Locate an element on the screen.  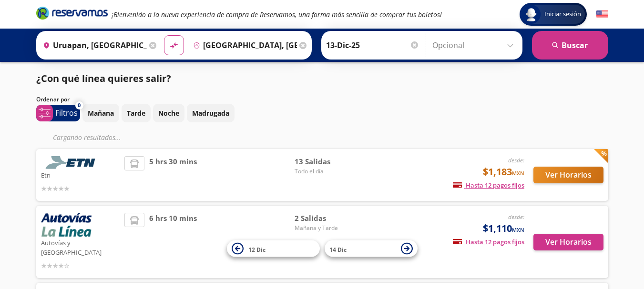
p: Mañana is located at coordinates (101, 113).